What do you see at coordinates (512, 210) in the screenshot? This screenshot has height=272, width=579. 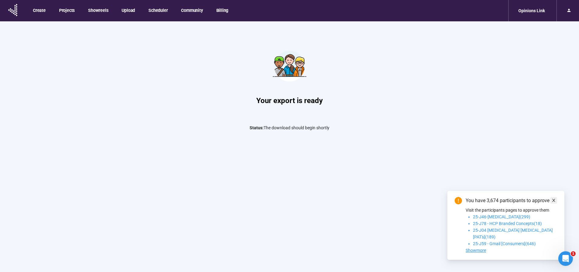 I see `p: Visit the participants pages to approve them` at bounding box center [512, 210].